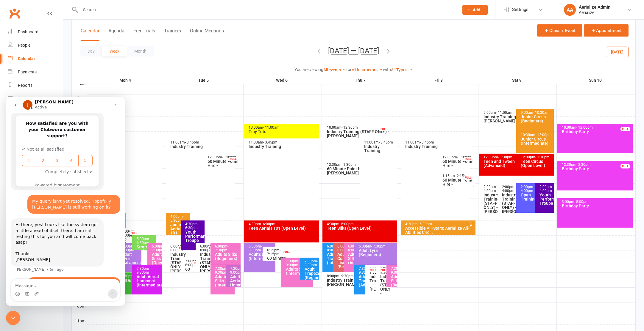 Image resolution: width=644 pixels, height=331 pixels. I want to click on span: - 8:00pm, so click(128, 248).